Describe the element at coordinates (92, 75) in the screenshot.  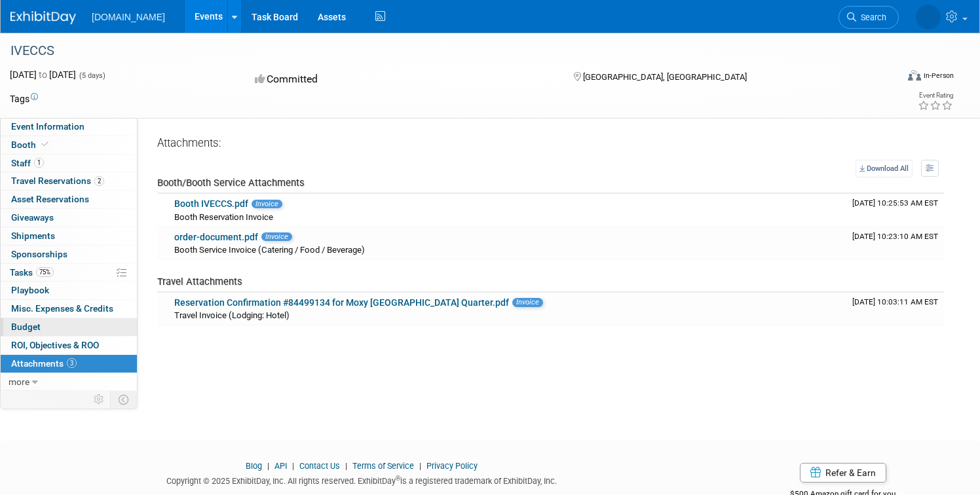
I see `span: (5 days)` at that location.